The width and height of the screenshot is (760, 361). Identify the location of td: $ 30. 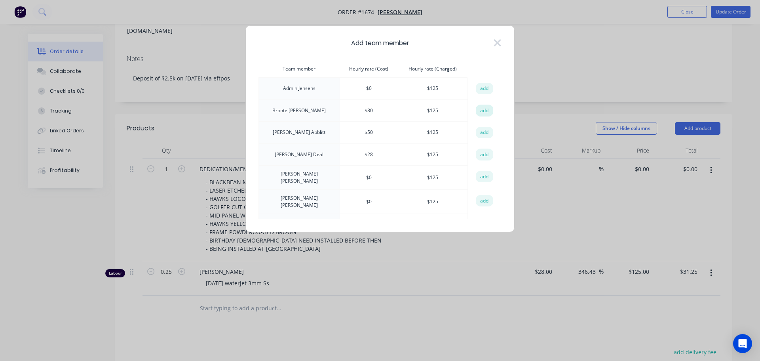
(369, 110).